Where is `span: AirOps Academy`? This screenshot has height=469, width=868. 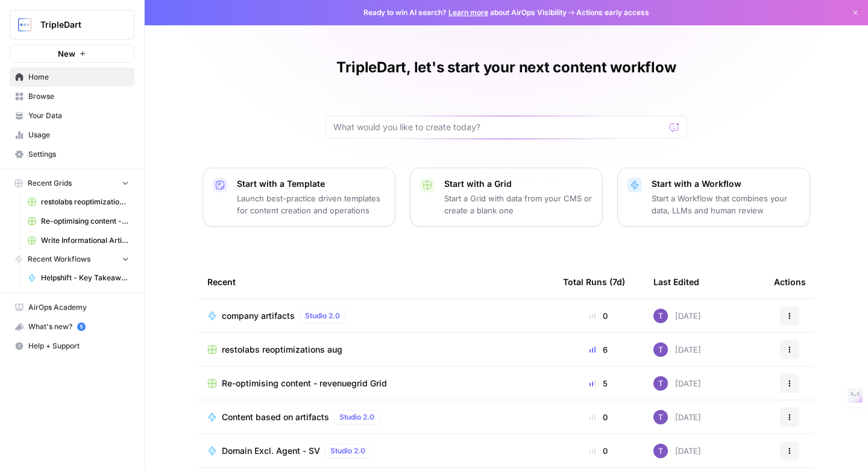
span: AirOps Academy is located at coordinates (79, 307).